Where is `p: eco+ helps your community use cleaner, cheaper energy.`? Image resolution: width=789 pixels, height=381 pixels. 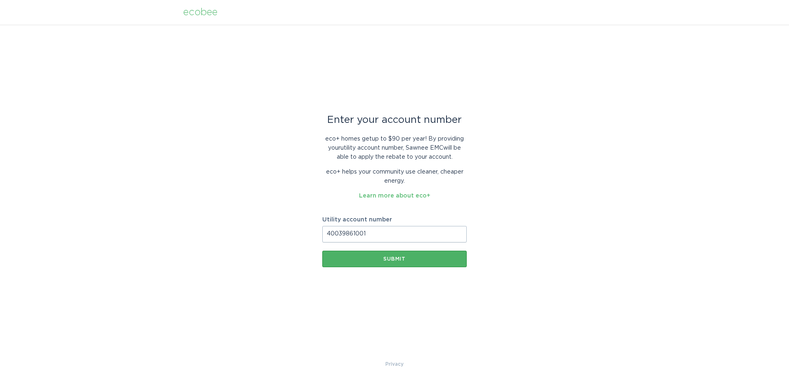 p: eco+ helps your community use cleaner, cheaper energy. is located at coordinates (395, 177).